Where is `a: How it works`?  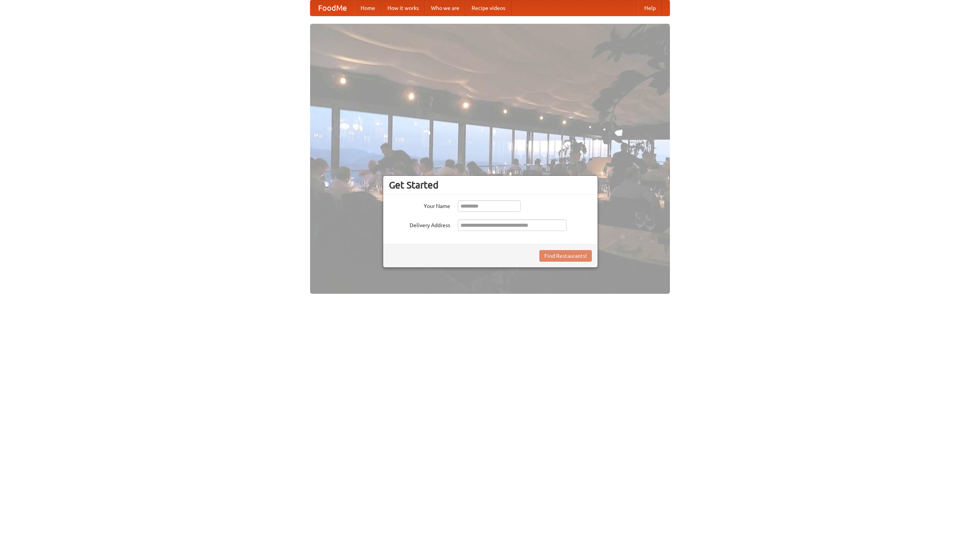 a: How it works is located at coordinates (403, 8).